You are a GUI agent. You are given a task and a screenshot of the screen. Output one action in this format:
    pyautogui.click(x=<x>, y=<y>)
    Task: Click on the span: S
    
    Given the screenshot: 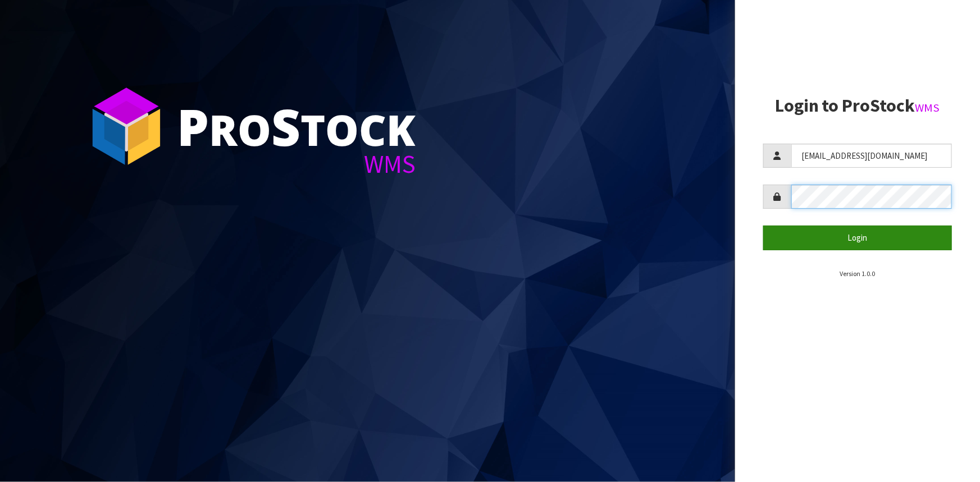 What is the action you would take?
    pyautogui.click(x=286, y=126)
    